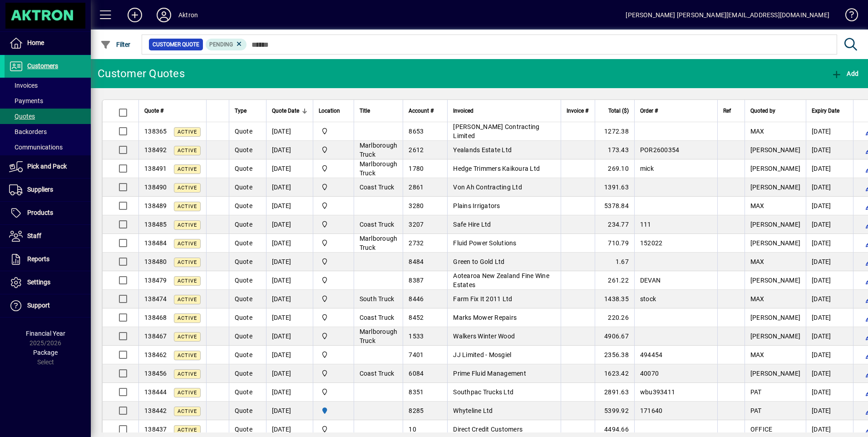 The image size is (868, 437). What do you see at coordinates (156, 373) in the screenshot?
I see `span: 138456` at bounding box center [156, 373].